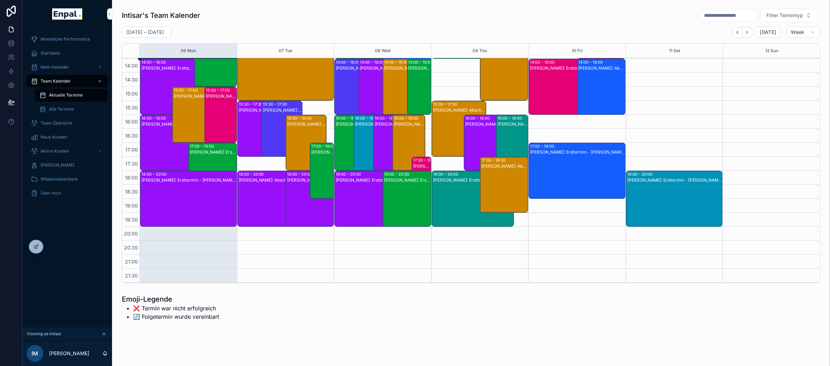 This screenshot has height=366, width=830. I want to click on span: Wissensdatenbank, so click(59, 179).